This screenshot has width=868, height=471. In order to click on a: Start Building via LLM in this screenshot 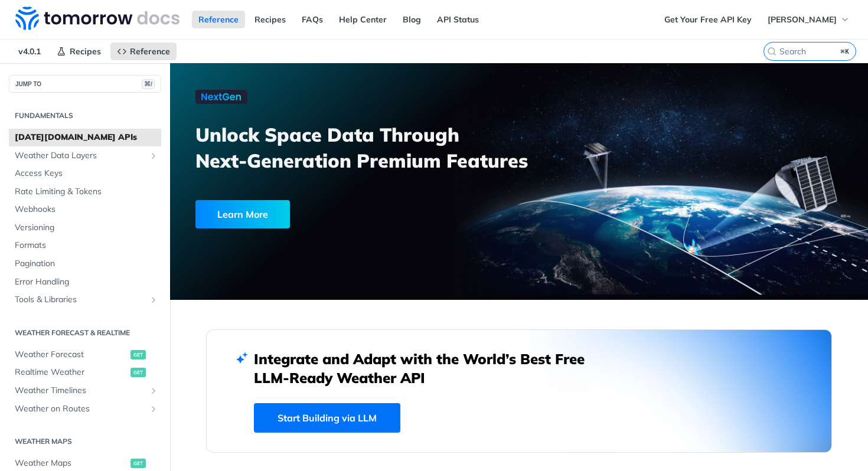, I will do `click(327, 418)`.